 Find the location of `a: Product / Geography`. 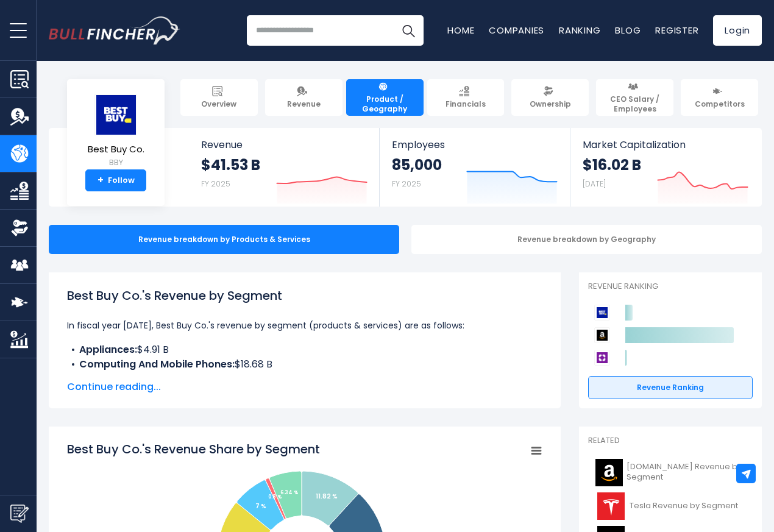

a: Product / Geography is located at coordinates (384, 97).